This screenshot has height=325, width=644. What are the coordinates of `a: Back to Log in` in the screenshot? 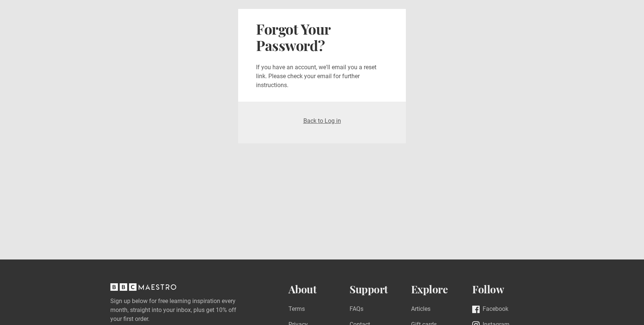 It's located at (322, 121).